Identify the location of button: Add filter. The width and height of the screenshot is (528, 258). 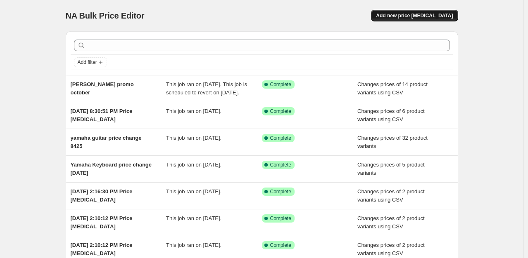
(90, 62).